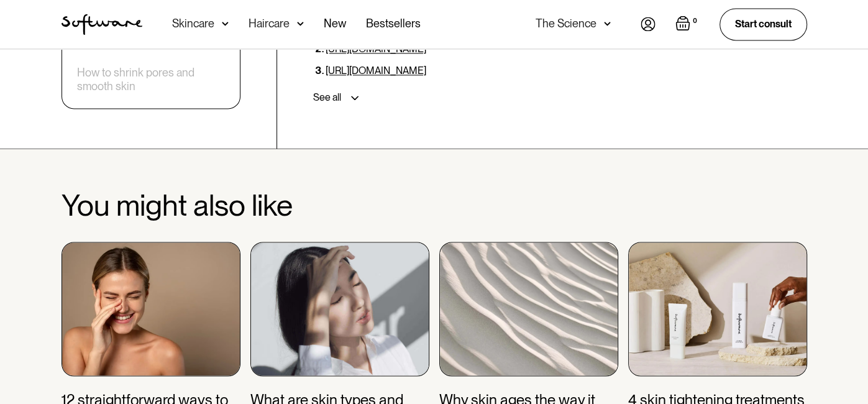 The image size is (868, 404). I want to click on div: Haircare, so click(269, 24).